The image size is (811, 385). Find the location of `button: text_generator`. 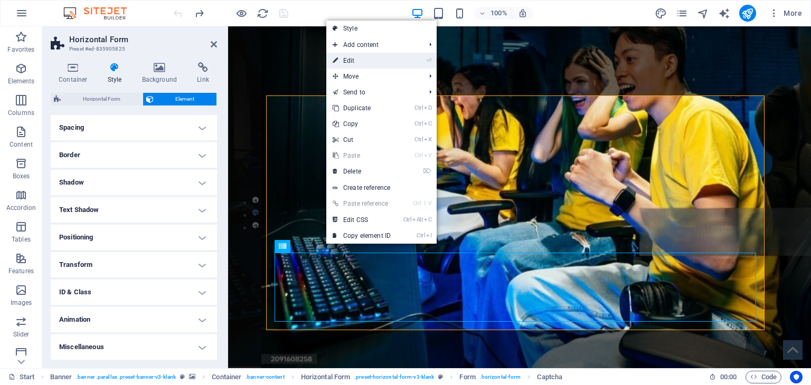

button: text_generator is located at coordinates (724, 13).